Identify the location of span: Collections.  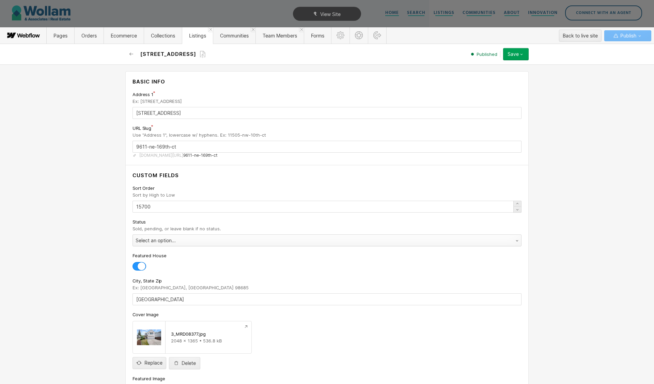
(163, 35).